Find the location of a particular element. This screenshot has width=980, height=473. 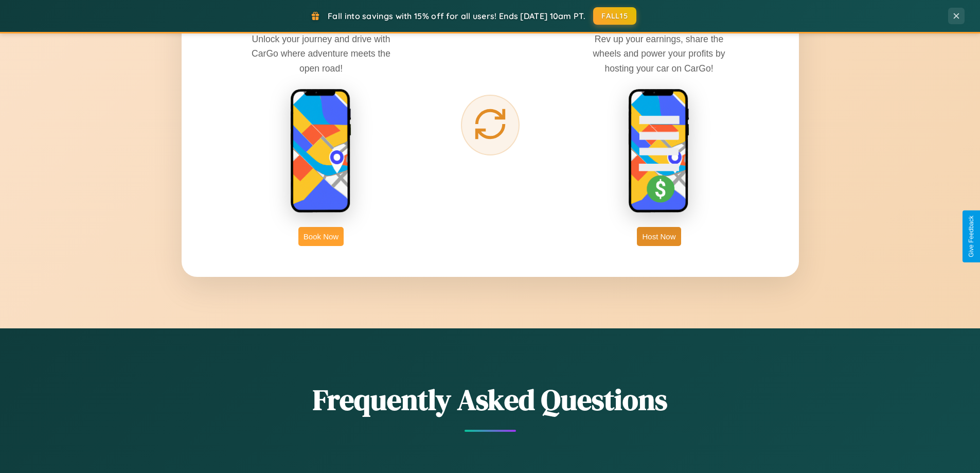

p: Unlock your journey and drive with CarGo where adventure meets the open road! is located at coordinates (321, 53).